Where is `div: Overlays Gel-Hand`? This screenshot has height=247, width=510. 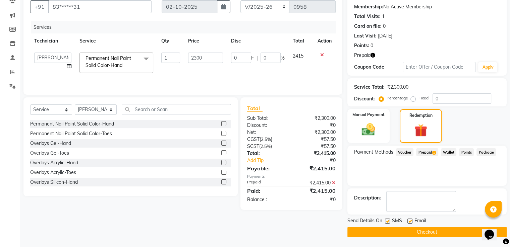 div: Overlays Gel-Hand is located at coordinates (51, 143).